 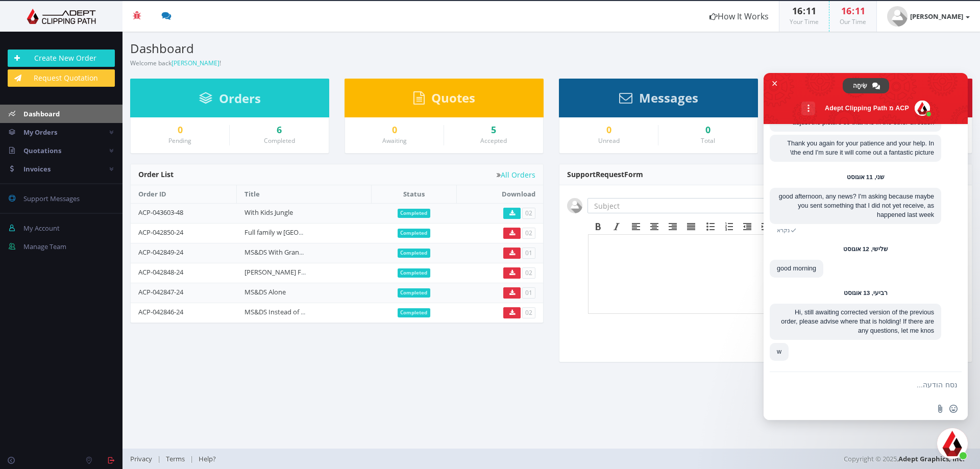 What do you see at coordinates (609, 140) in the screenshot?
I see `small: Unread` at bounding box center [609, 140].